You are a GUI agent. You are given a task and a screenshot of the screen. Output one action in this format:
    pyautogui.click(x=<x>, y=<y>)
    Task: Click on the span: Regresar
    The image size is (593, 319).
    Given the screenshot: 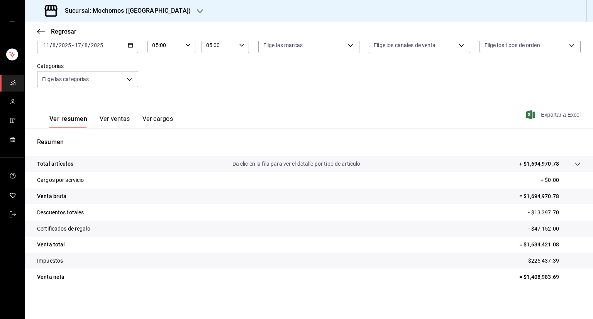 What is the action you would take?
    pyautogui.click(x=64, y=31)
    